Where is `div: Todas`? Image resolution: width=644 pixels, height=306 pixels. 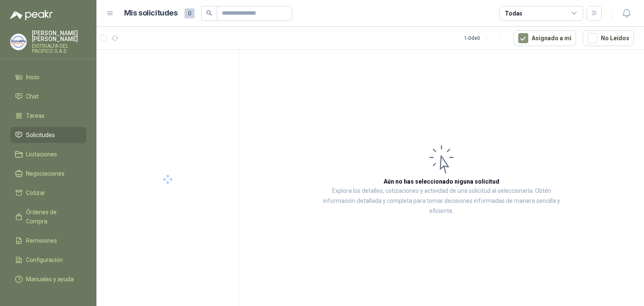
div: Todas is located at coordinates (513, 13).